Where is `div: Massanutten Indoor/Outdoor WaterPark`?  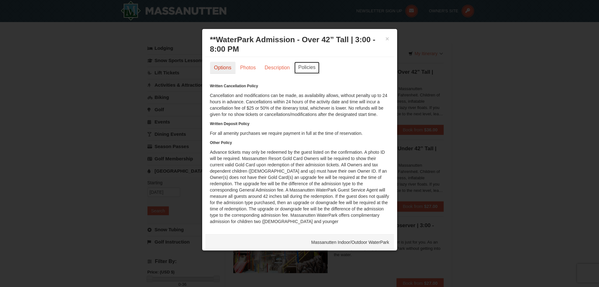
div: Massanutten Indoor/Outdoor WaterPark is located at coordinates (300, 242).